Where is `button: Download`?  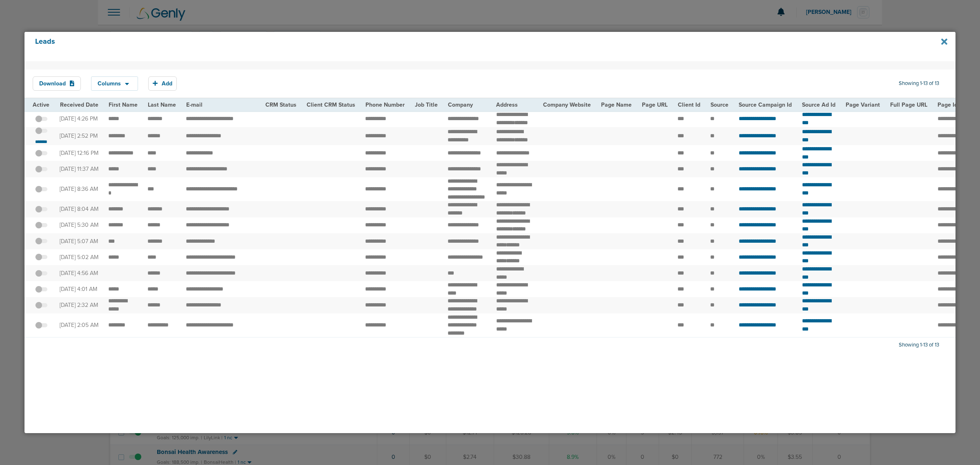 button: Download is located at coordinates (57, 84).